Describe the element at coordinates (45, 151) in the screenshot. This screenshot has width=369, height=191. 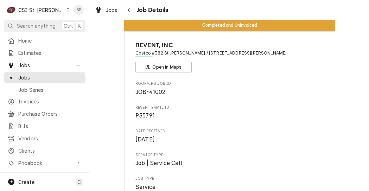
I see `a: Clients` at that location.